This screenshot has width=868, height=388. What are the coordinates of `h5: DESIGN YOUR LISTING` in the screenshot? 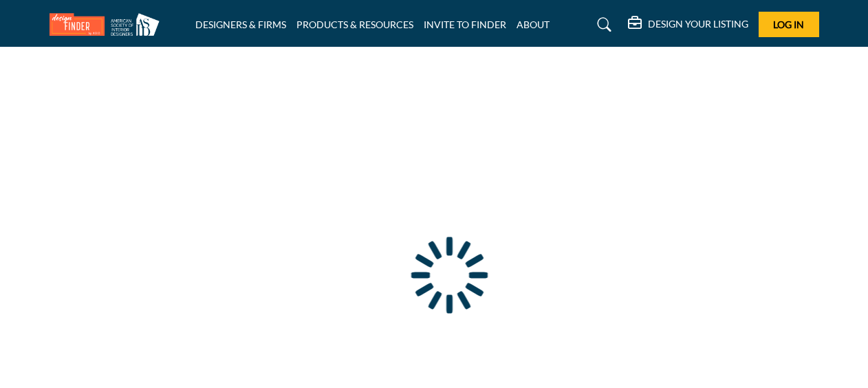 It's located at (699, 24).